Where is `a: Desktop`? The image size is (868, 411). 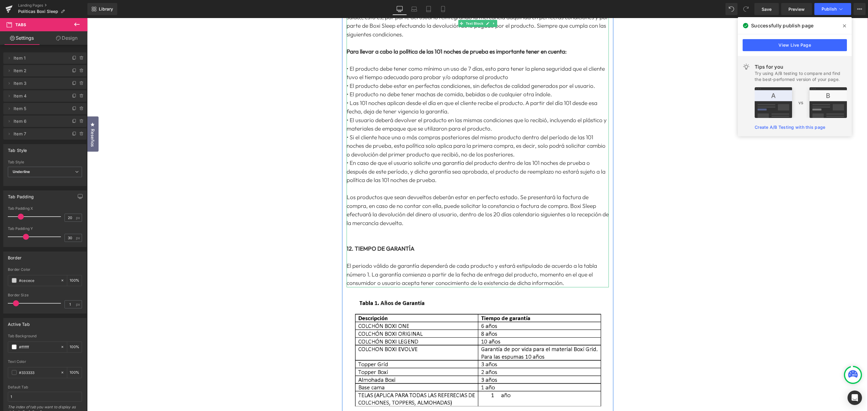
a: Desktop is located at coordinates (400, 9).